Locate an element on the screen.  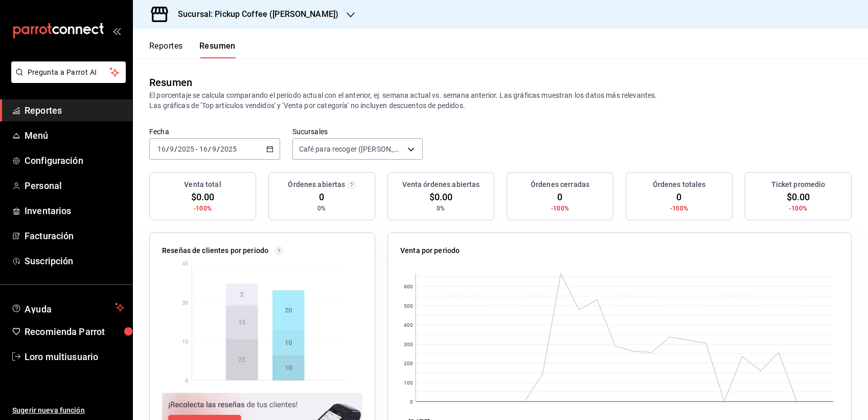
span: Pregunta a Parrot AI is located at coordinates (69, 72).